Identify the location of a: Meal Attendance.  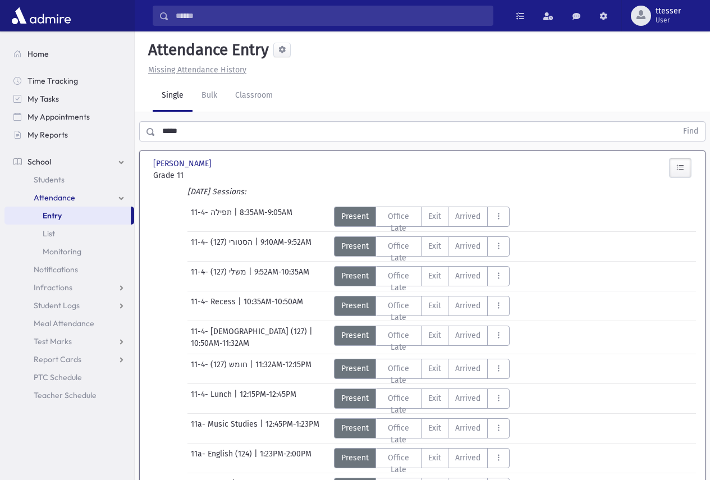
(69, 323).